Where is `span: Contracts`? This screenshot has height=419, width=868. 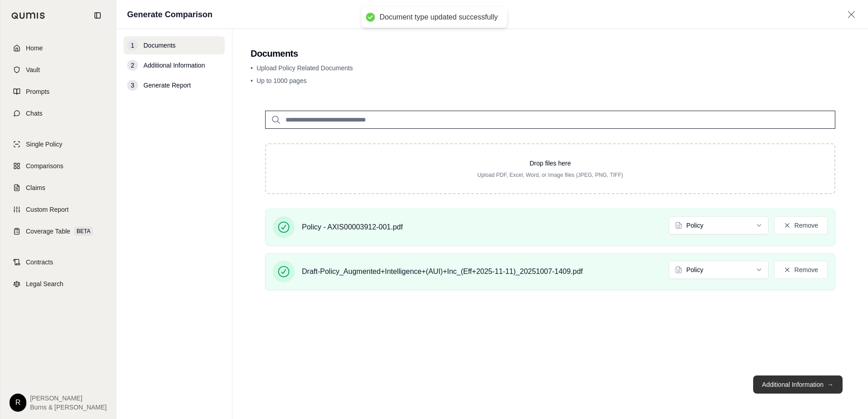
span: Contracts is located at coordinates (39, 262).